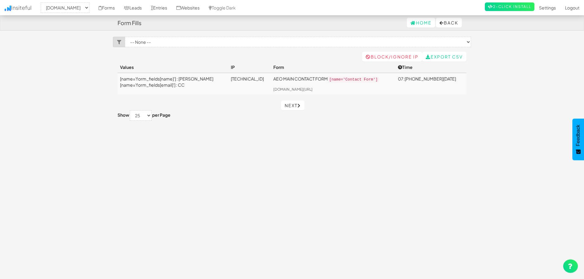 The image size is (584, 279). What do you see at coordinates (510, 7) in the screenshot?
I see `a: 2-Click Install` at bounding box center [510, 7].